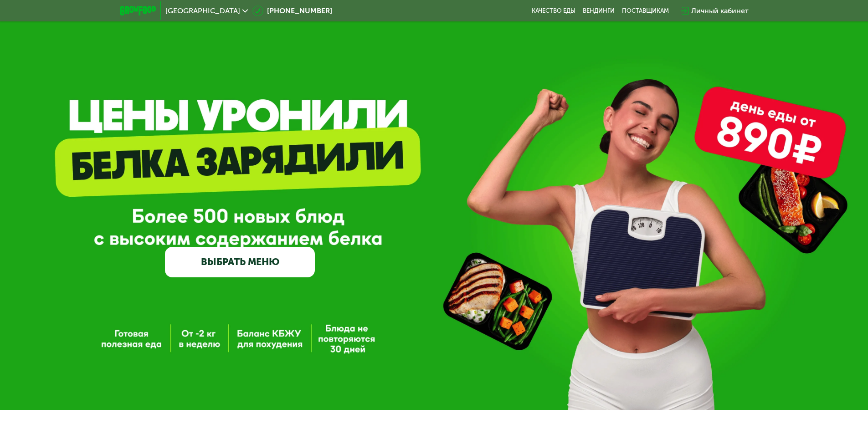 The height and width of the screenshot is (434, 868). I want to click on a: ВЫБРАТЬ МЕНЮ, so click(240, 262).